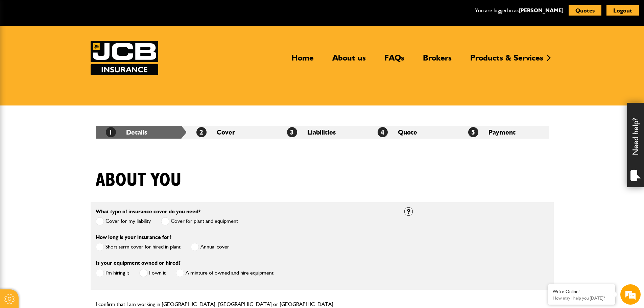 This screenshot has height=308, width=644. What do you see at coordinates (322, 132) in the screenshot?
I see `li: Liabilities` at bounding box center [322, 132].